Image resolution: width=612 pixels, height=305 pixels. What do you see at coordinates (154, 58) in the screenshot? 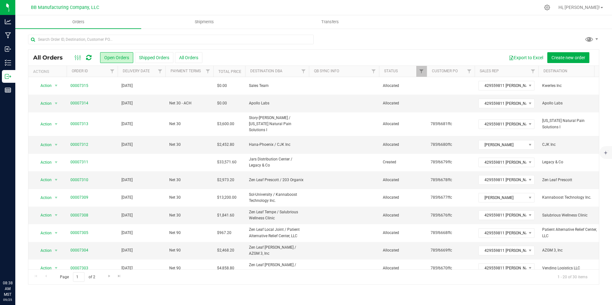
I see `button: Shipped Orders` at bounding box center [154, 58].